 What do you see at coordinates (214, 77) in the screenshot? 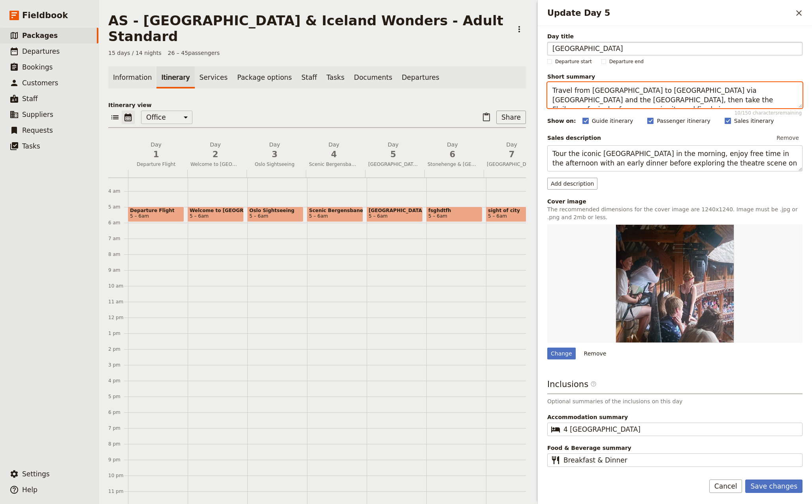
I see `a: Services` at bounding box center [214, 77].